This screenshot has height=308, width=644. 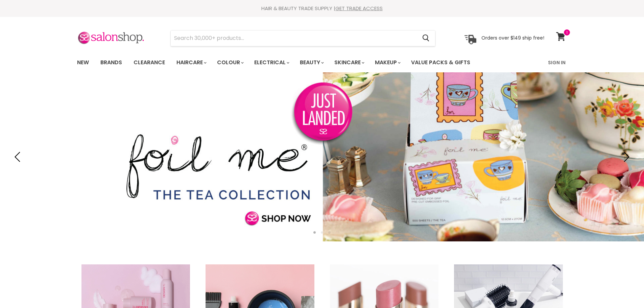 What do you see at coordinates (291, 63) in the screenshot?
I see `ul: Main menu` at bounding box center [291, 63].